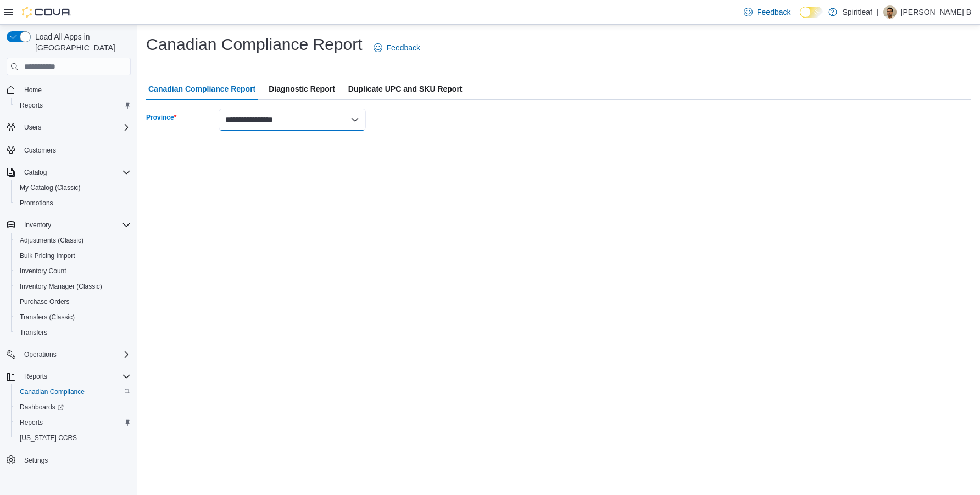 The height and width of the screenshot is (495, 980). I want to click on button: Transfers, so click(73, 333).